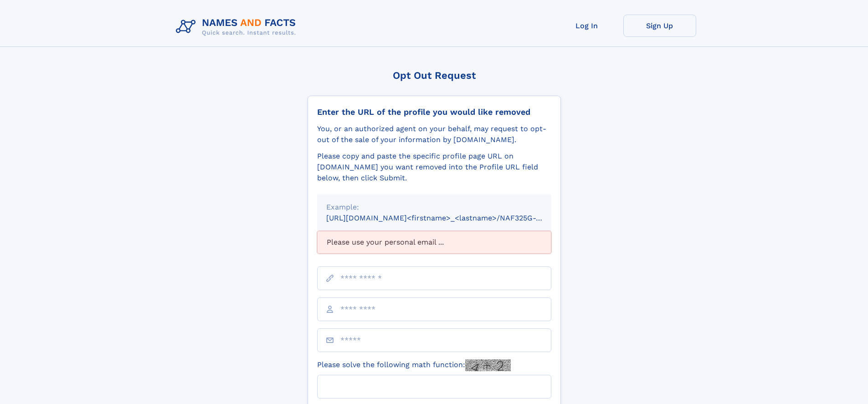 This screenshot has width=868, height=404. What do you see at coordinates (434, 75) in the screenshot?
I see `div: Opt Out Request` at bounding box center [434, 75].